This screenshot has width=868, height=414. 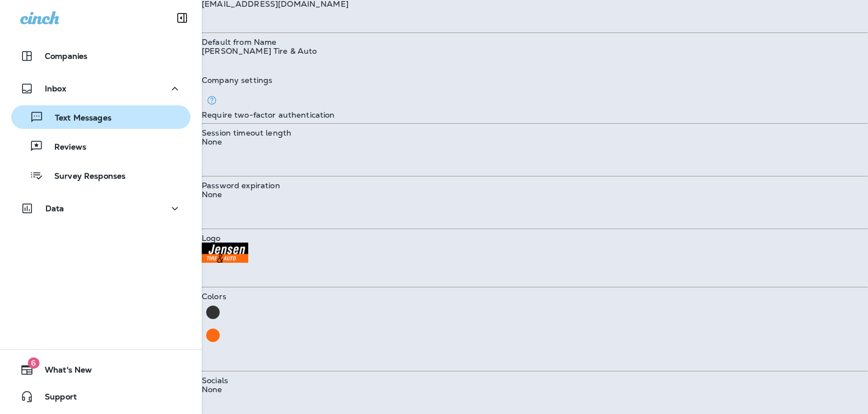 I want to click on button: 6What's New, so click(x=101, y=370).